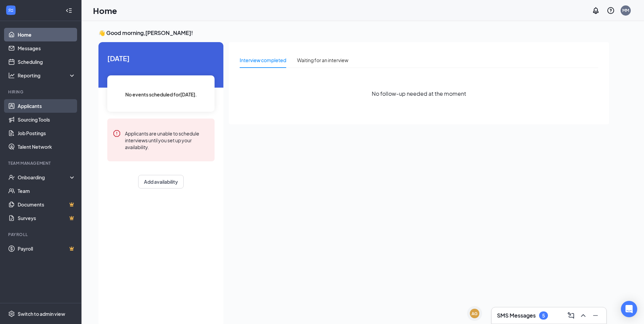  What do you see at coordinates (105, 10) in the screenshot?
I see `h1: Home` at bounding box center [105, 10].